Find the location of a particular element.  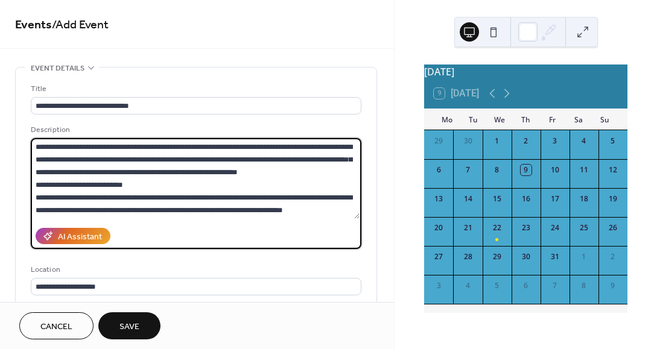

button: Save is located at coordinates (129, 326).